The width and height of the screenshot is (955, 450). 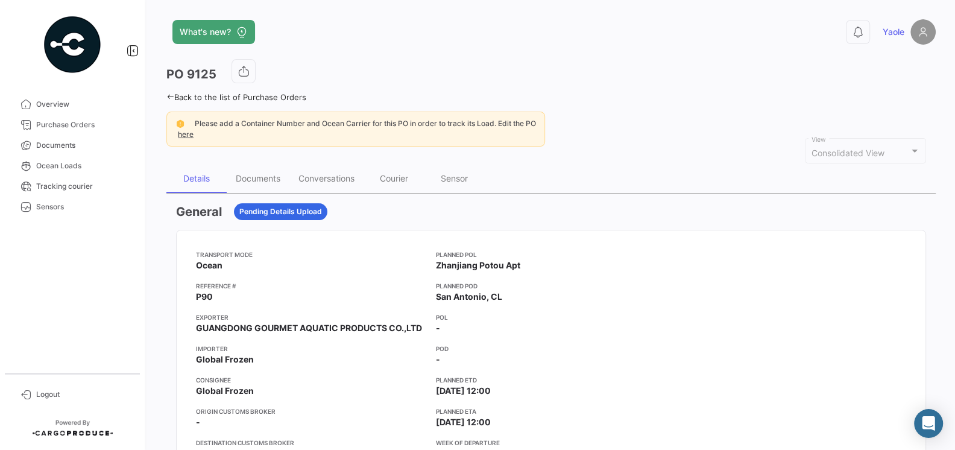 What do you see at coordinates (72, 45) in the screenshot?
I see `img: powered-by.png` at bounding box center [72, 45].